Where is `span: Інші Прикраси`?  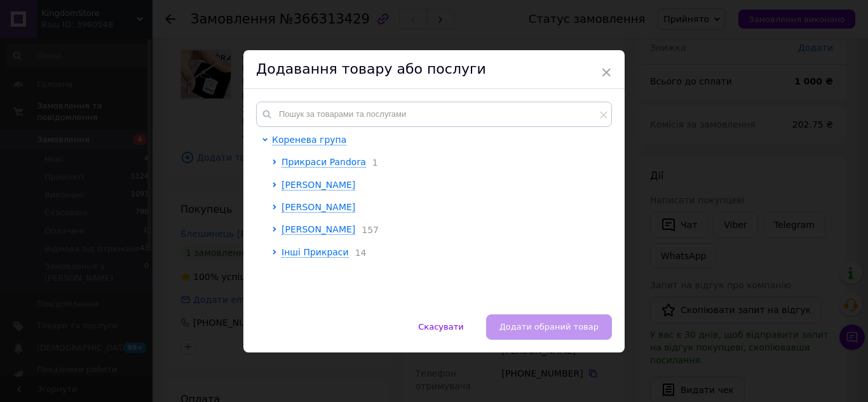 span: Інші Прикраси is located at coordinates (315, 252).